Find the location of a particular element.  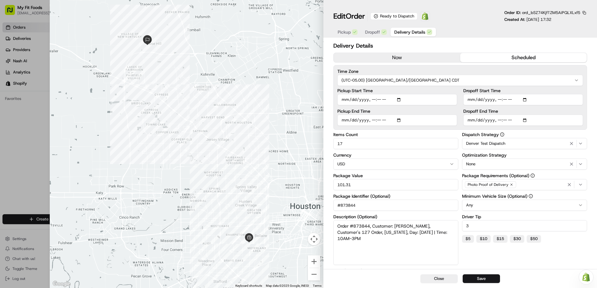

input: Enter package value is located at coordinates (396, 184).